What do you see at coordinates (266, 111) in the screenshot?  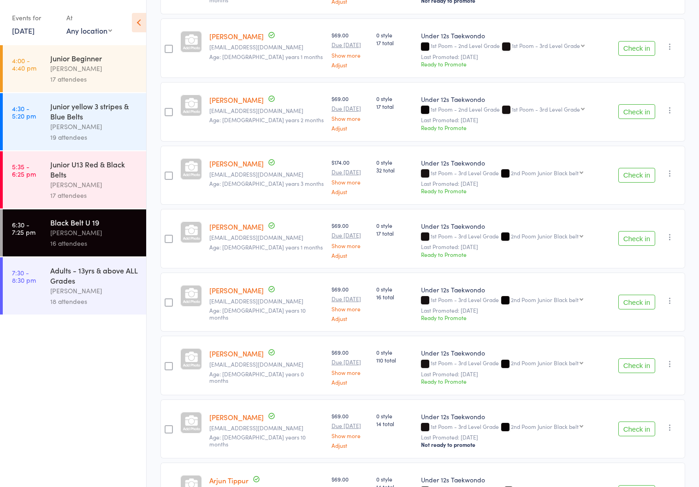 I see `small: deepali_dolar@yahoo.com` at bounding box center [266, 111].